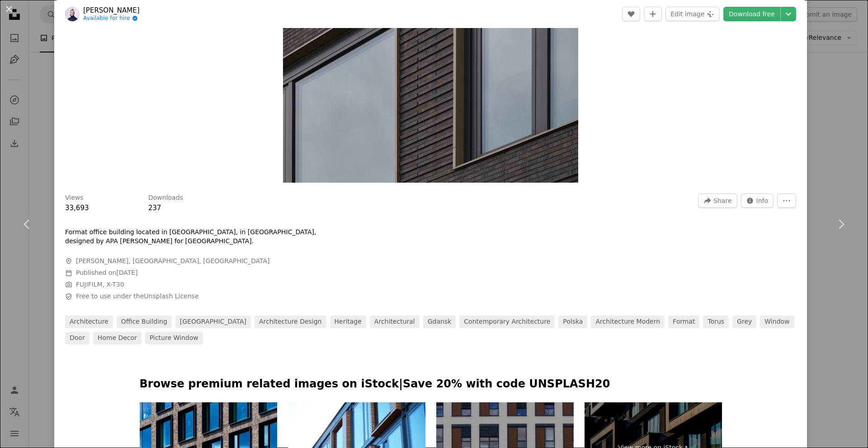 Image resolution: width=868 pixels, height=448 pixels. What do you see at coordinates (394, 322) in the screenshot?
I see `a: architectural` at bounding box center [394, 322].